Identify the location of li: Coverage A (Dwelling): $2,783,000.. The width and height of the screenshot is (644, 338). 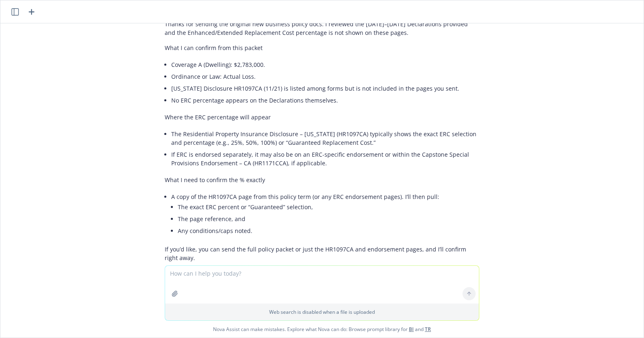
(325, 65).